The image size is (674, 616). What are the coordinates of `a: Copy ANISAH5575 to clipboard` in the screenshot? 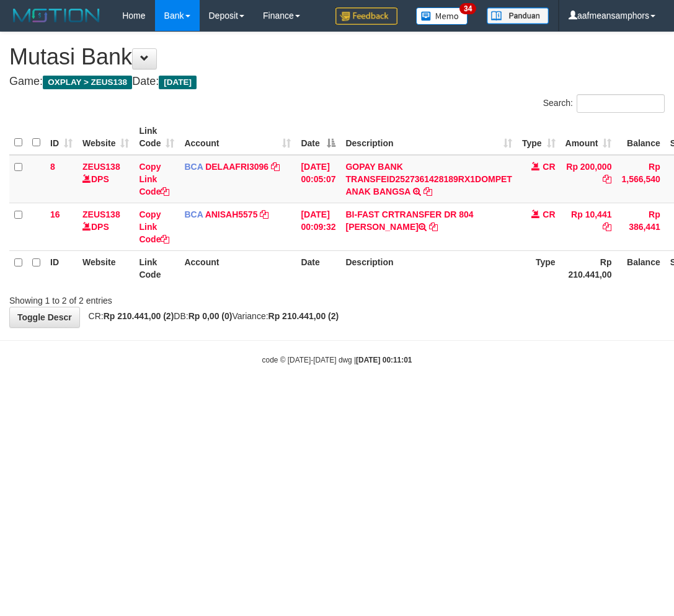 It's located at (264, 214).